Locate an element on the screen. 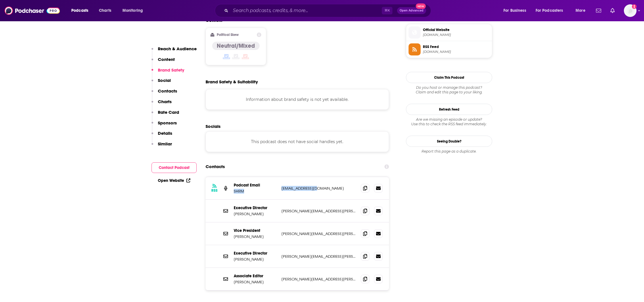 Image resolution: width=644 pixels, height=302 pixels. div: This podcast does not have social handles yet. is located at coordinates (298, 142).